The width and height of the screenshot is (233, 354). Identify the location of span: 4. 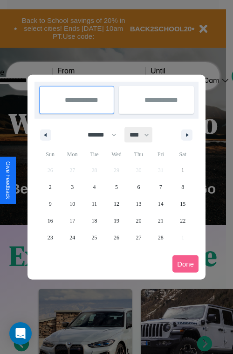
(95, 187).